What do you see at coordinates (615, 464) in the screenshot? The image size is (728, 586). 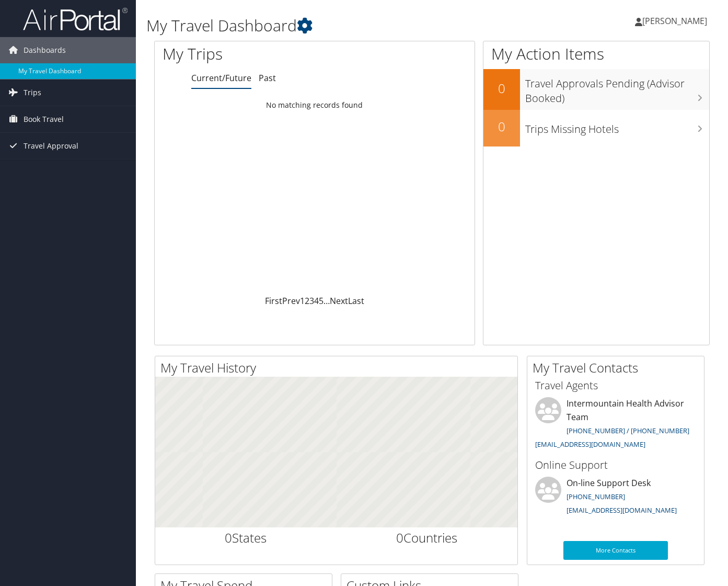 I see `h3: Online Support` at bounding box center [615, 464].